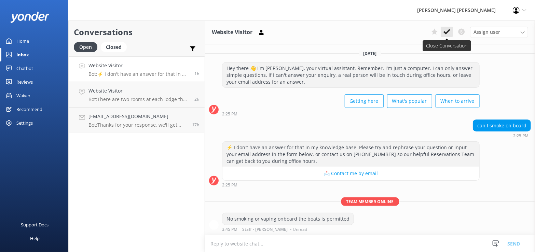  Describe the element at coordinates (197, 99) in the screenshot. I see `span: Sep 27 2025 01:27pm (UTC +12:00) Pacific/Auckland` at that location.